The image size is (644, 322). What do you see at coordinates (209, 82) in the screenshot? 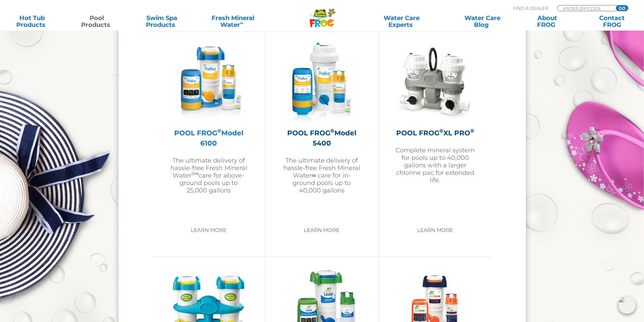
I see `img: pool-frog-6100-featured-img-v3-300x300.png` at bounding box center [209, 82].